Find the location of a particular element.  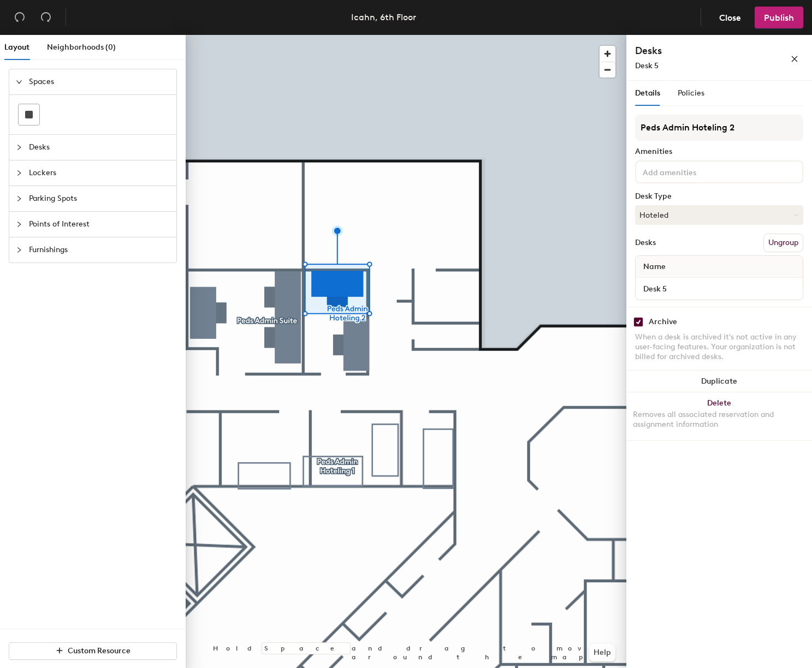

span: Parking Spots is located at coordinates (100, 199).